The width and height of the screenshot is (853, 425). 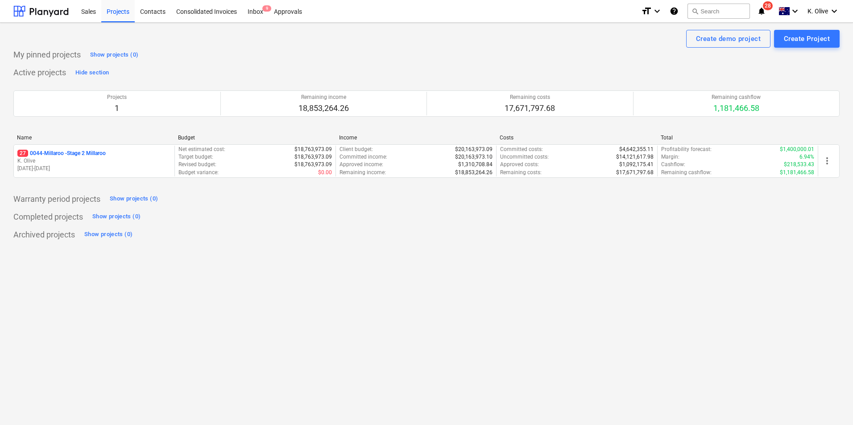 What do you see at coordinates (474, 173) in the screenshot?
I see `p: $18,853,264.26` at bounding box center [474, 173].